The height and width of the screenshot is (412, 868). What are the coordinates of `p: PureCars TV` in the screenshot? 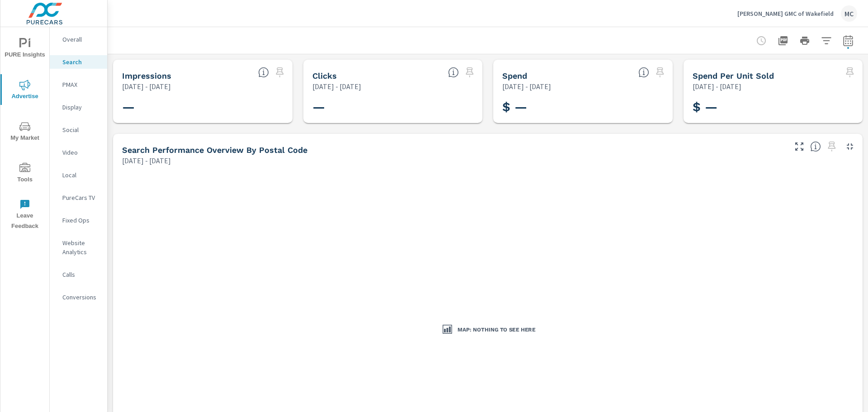 It's located at (81, 197).